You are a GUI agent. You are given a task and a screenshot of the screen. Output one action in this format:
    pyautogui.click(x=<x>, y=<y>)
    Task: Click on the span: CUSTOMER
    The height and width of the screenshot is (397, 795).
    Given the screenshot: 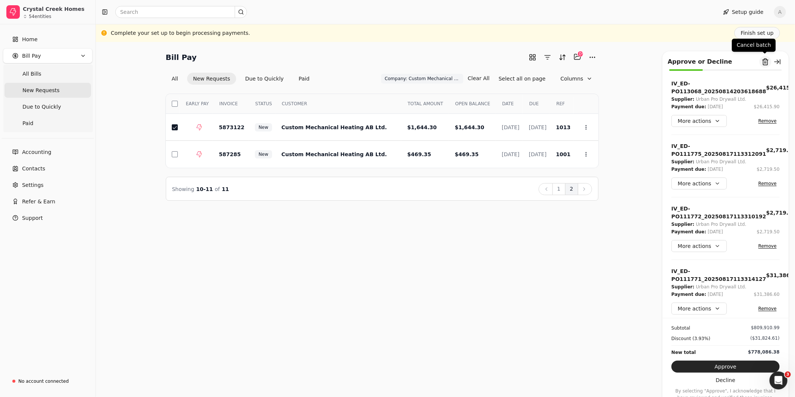 What is the action you would take?
    pyautogui.click(x=295, y=104)
    